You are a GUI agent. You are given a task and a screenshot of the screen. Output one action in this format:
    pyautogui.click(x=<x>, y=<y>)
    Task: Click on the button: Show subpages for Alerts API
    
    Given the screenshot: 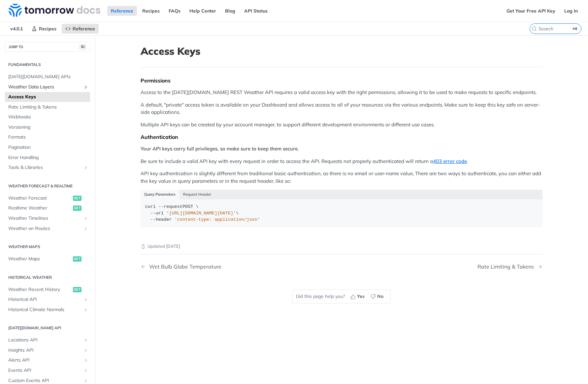 What is the action you would take?
    pyautogui.click(x=86, y=360)
    